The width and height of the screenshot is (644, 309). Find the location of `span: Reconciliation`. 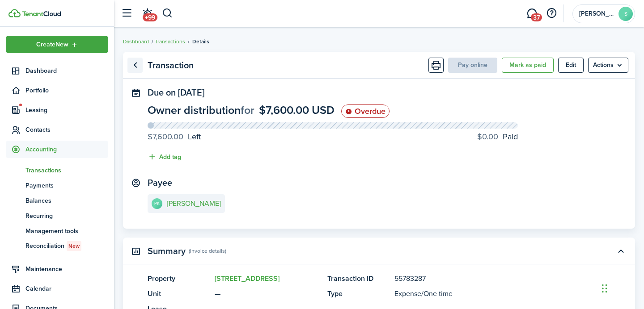

span: Reconciliation is located at coordinates (67, 246).